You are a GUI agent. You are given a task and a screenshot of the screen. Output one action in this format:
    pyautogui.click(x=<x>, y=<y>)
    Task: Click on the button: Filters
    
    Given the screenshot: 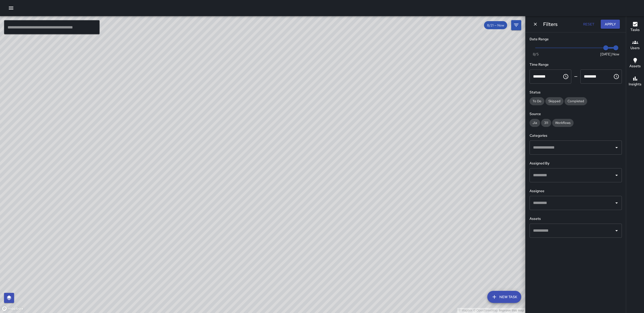 What is the action you would take?
    pyautogui.click(x=516, y=25)
    